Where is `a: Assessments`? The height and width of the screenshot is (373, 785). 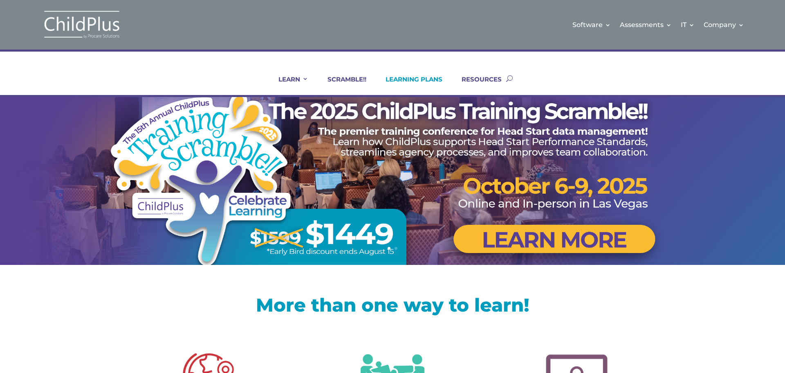 a: Assessments is located at coordinates (646, 25).